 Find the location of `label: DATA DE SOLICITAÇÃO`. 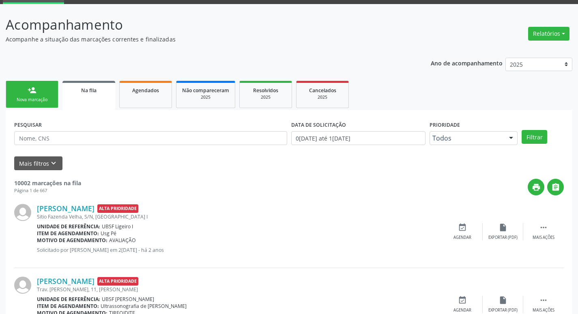

label: DATA DE SOLICITAÇÃO is located at coordinates (319, 125).